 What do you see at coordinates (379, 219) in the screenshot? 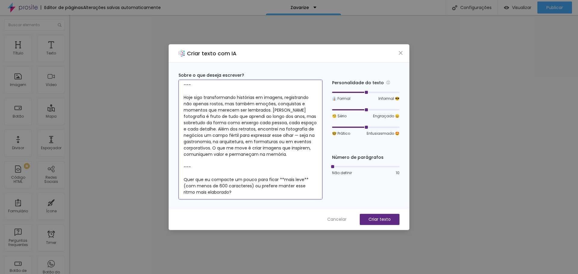
I see `button: Criar texto` at bounding box center [379, 219].